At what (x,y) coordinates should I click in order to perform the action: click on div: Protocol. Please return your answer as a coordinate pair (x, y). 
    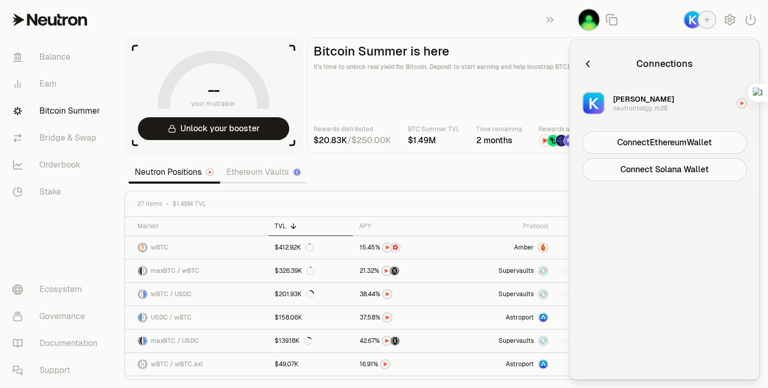
    Looking at the image, I should click on (504, 226).